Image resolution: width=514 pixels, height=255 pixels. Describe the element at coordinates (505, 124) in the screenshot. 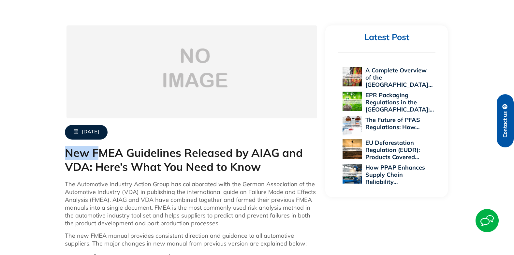

I see `span: Contact us` at that location.